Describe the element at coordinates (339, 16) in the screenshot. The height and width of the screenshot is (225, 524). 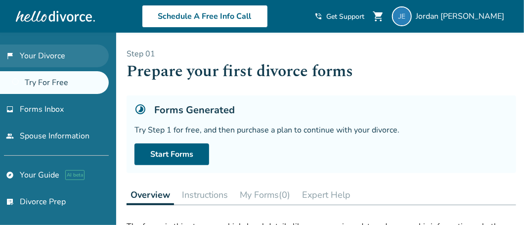
I see `a: phone_in_talkGet Support` at that location.